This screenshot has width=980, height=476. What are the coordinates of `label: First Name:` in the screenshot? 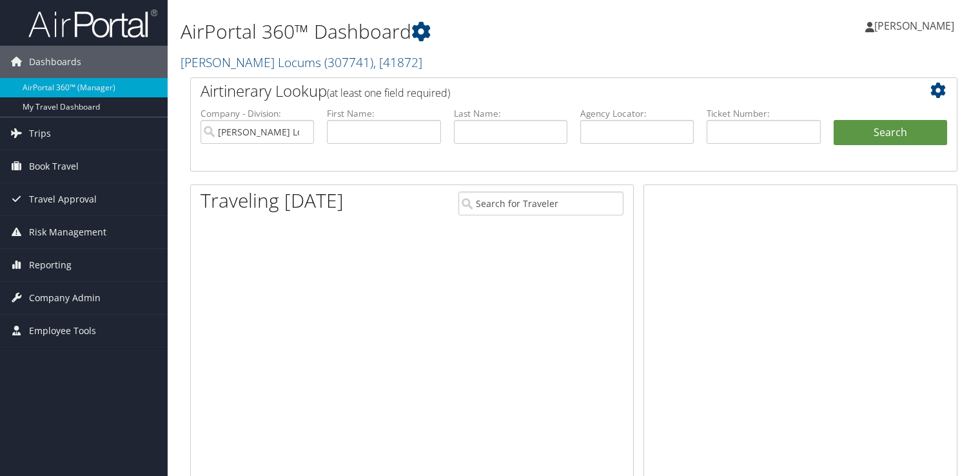 It's located at (384, 113).